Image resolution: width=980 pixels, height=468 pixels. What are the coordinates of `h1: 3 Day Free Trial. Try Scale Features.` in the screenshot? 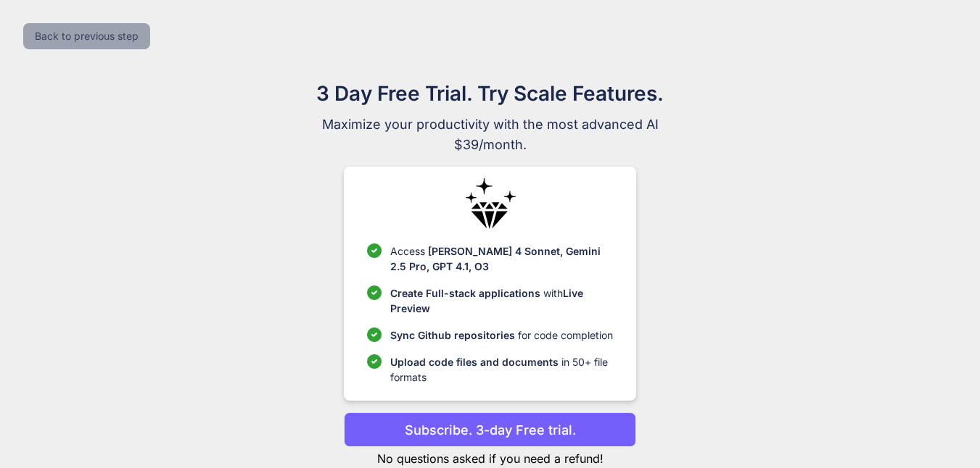 It's located at (490, 93).